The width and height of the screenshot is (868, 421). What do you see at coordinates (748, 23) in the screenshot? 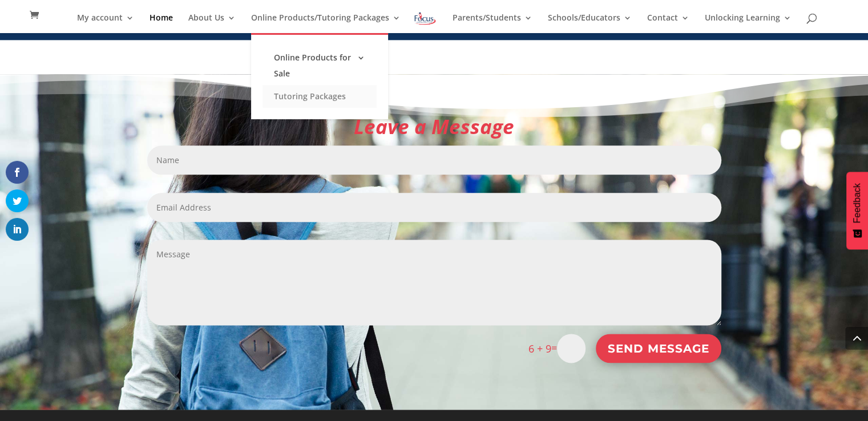
I see `a: Unlocking Learning` at bounding box center [748, 23].